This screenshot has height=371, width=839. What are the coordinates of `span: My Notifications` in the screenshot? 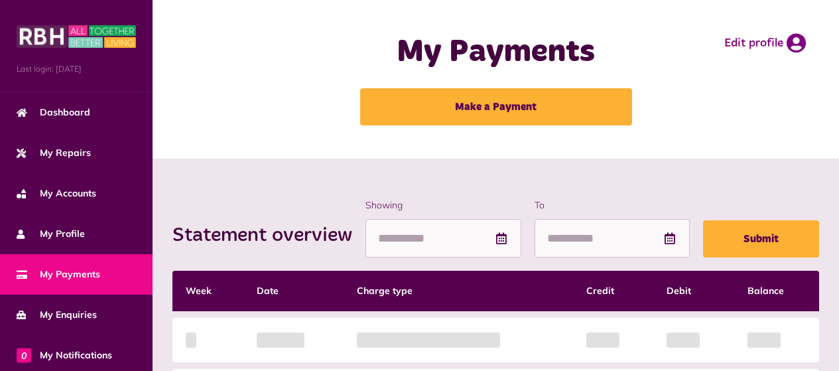 It's located at (64, 355).